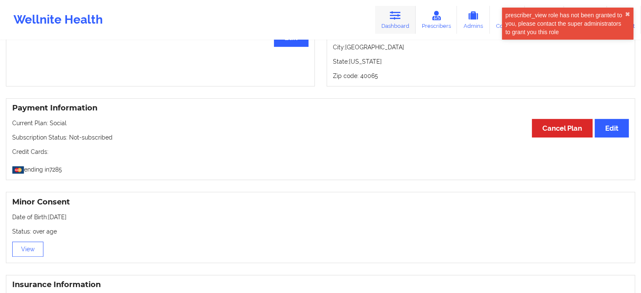  I want to click on p: Current Plan: Social, so click(320, 123).